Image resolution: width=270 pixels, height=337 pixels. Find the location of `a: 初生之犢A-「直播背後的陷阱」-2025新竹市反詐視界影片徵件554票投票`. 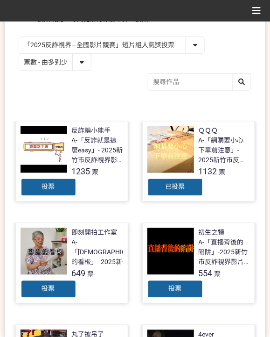

a: 初生之犢A-「直播背後的陷阱」-2025新竹市反詐視界影片徵件554票投票 is located at coordinates (199, 263).